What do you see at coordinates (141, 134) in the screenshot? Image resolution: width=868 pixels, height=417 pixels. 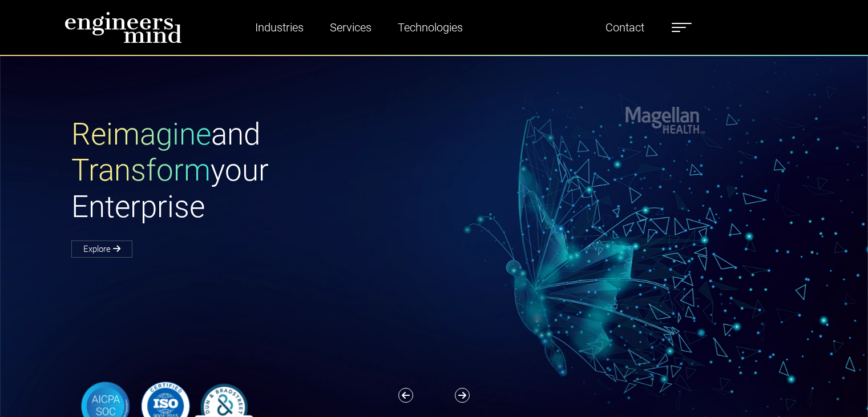 I see `span: Reimagine` at bounding box center [141, 134].